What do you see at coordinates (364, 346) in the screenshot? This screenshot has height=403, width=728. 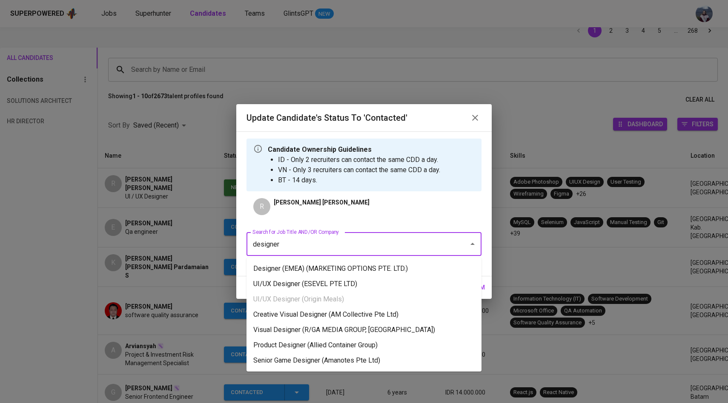 I see `li: Product Designer (Allied Container Group)` at bounding box center [364, 346].